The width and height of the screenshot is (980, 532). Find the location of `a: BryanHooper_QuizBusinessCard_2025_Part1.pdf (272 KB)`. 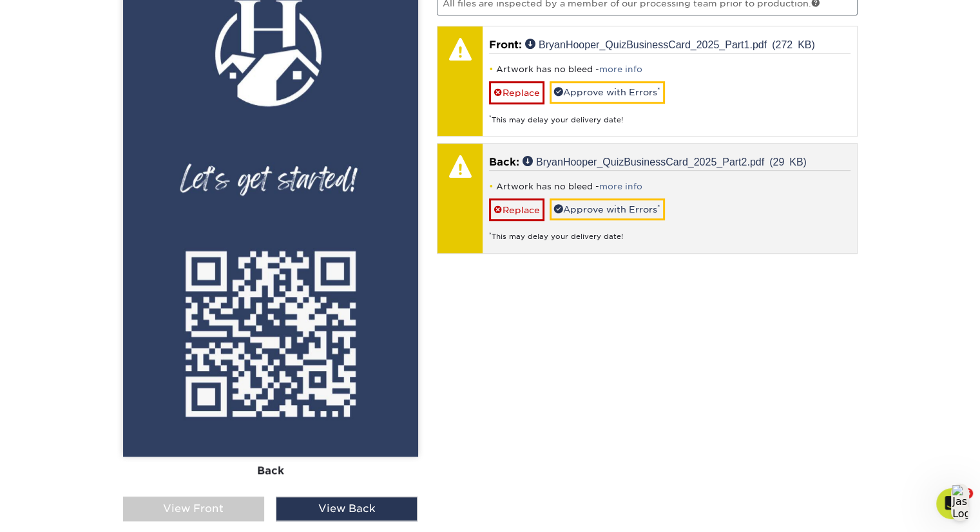

a: BryanHooper_QuizBusinessCard_2025_Part1.pdf (272 KB) is located at coordinates (669, 44).